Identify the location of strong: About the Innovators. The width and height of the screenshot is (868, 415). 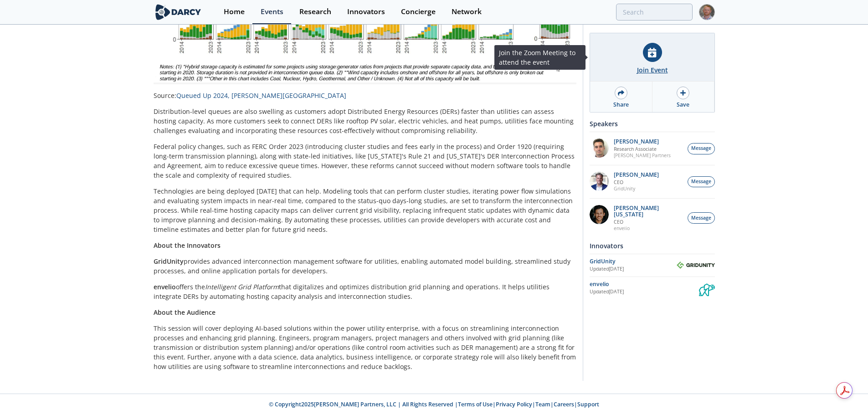
(186, 245).